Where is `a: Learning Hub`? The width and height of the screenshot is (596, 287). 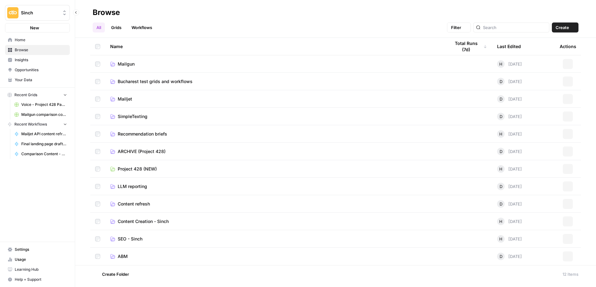
a: Learning Hub is located at coordinates (37, 270).